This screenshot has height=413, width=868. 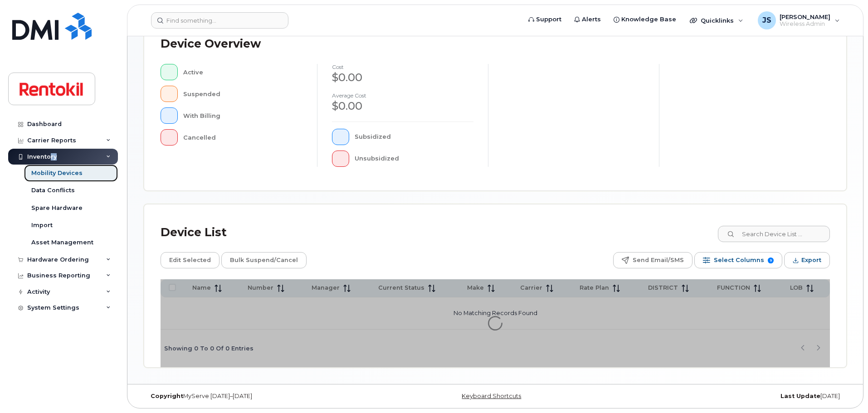 What do you see at coordinates (210, 44) in the screenshot?
I see `div: Device Overview` at bounding box center [210, 44].